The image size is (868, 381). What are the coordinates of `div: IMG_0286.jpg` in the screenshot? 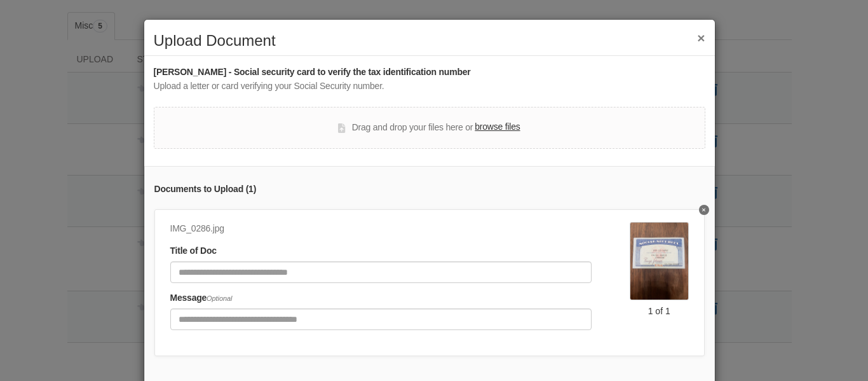 It's located at (381, 229).